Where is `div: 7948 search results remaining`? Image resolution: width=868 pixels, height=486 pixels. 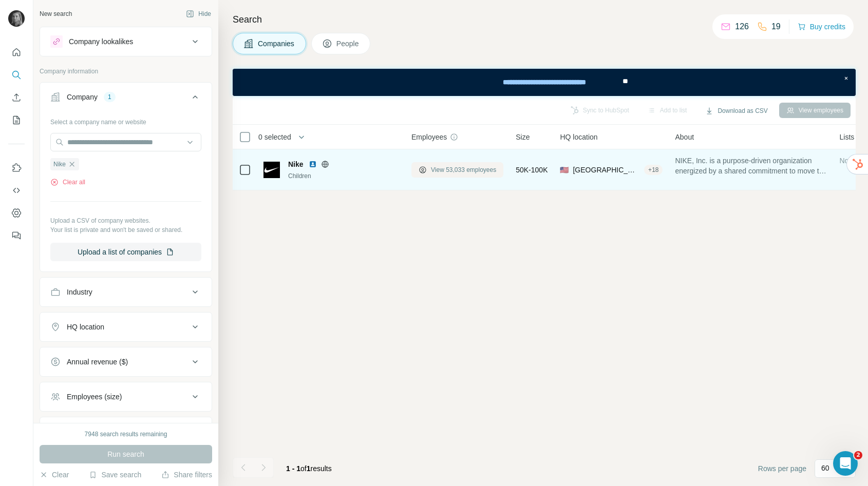
div: 7948 search results remaining is located at coordinates (126, 435).